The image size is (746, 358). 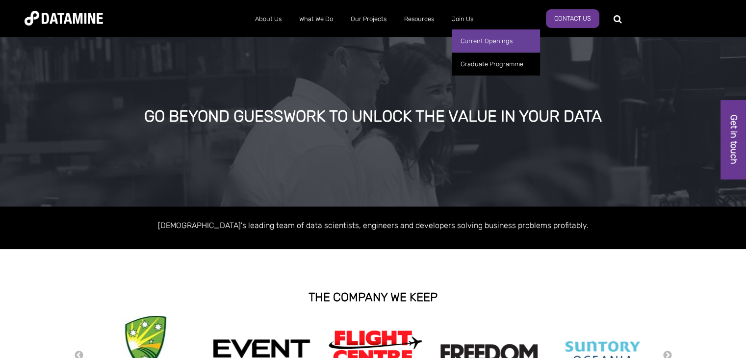 What do you see at coordinates (316, 19) in the screenshot?
I see `a: What We Do` at bounding box center [316, 19].